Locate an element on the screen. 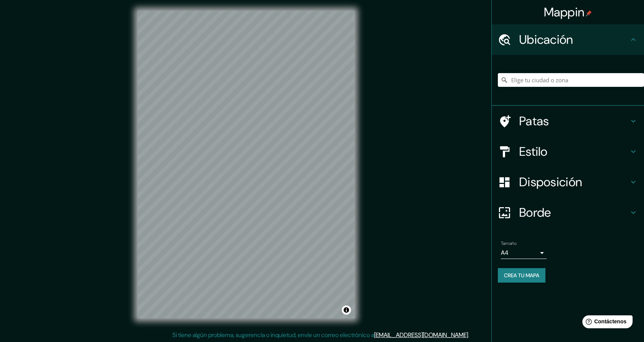 The height and width of the screenshot is (342, 644). font: A4 is located at coordinates (505, 252).